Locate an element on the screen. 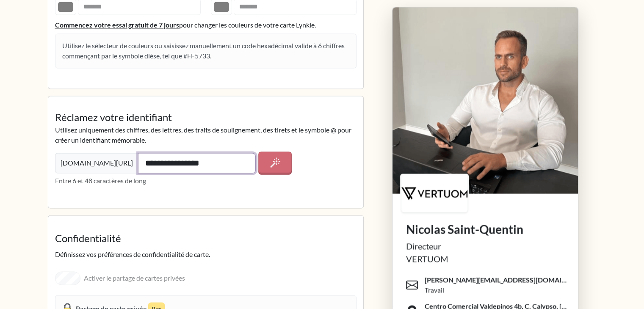 Image resolution: width=644 pixels, height=309 pixels. font: Entre 6 et 48 caractères de long is located at coordinates (100, 180).